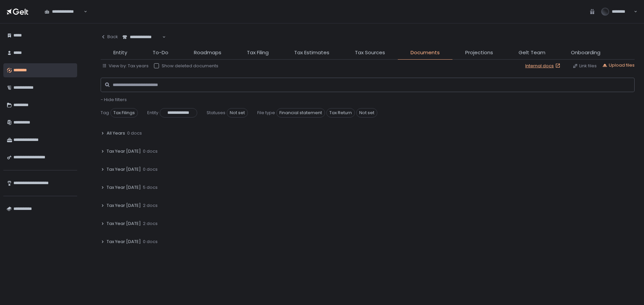 Image resolution: width=644 pixels, height=305 pixels. What do you see at coordinates (370, 53) in the screenshot?
I see `span: Tax Sources` at bounding box center [370, 53].